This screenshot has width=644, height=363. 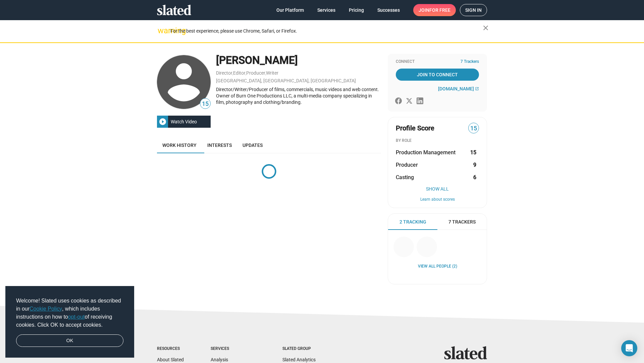 What do you see at coordinates (435, 10) in the screenshot?
I see `span: Join` at bounding box center [435, 10].